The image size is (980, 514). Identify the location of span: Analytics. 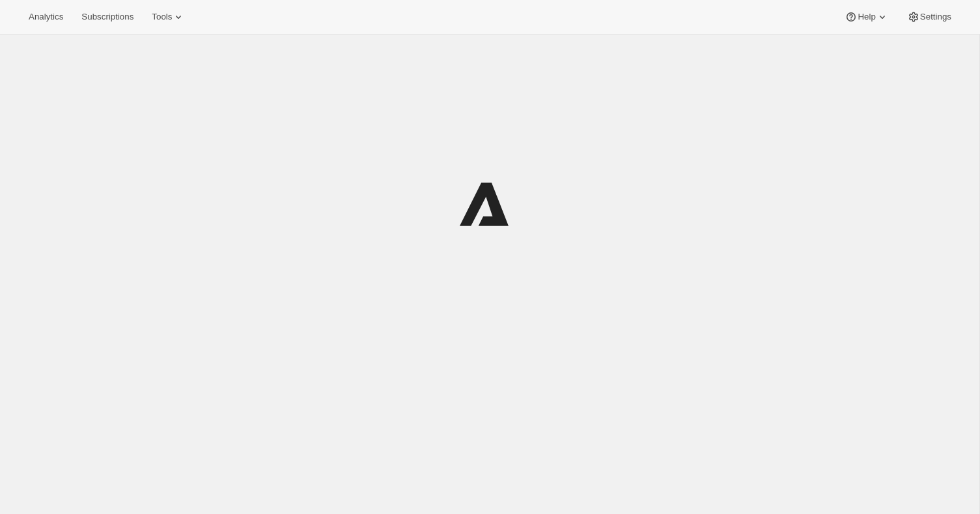
(46, 17).